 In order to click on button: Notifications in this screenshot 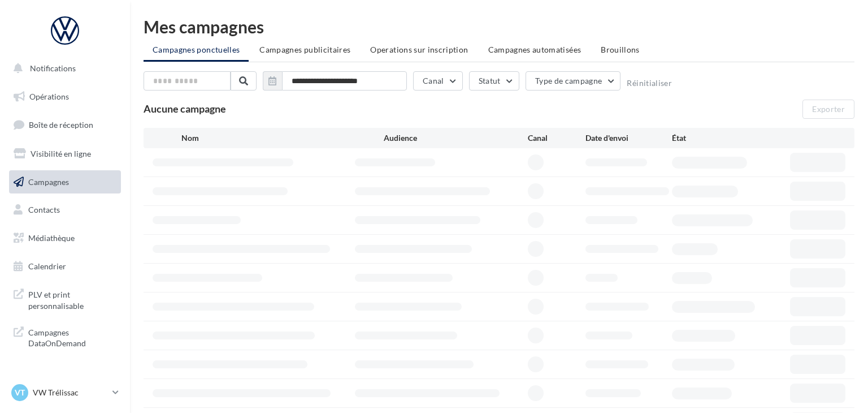, I will do `click(63, 69)`.